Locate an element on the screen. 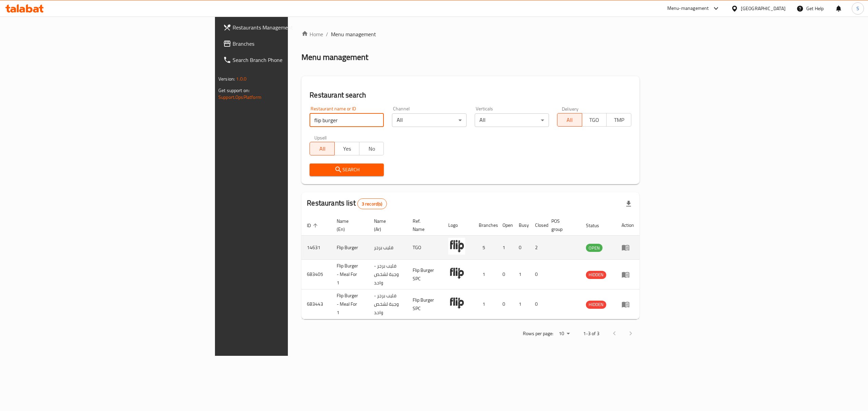 The image size is (868, 411). span: TGO is located at coordinates (594, 120).